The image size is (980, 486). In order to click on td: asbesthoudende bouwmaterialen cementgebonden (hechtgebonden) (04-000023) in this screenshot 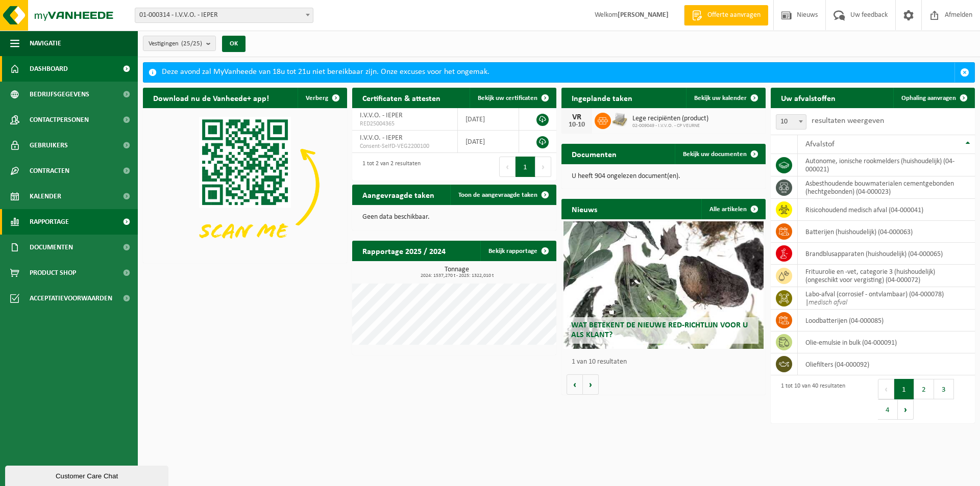, I will do `click(886, 188)`.